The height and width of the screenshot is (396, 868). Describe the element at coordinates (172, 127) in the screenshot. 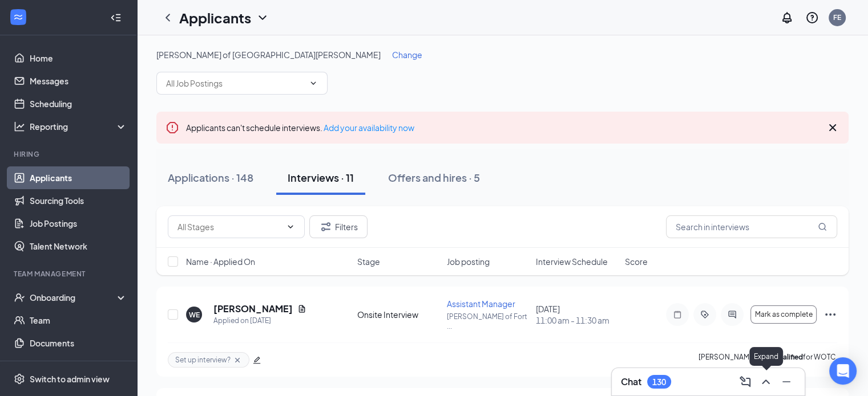

I see `svg: Error` at that location.